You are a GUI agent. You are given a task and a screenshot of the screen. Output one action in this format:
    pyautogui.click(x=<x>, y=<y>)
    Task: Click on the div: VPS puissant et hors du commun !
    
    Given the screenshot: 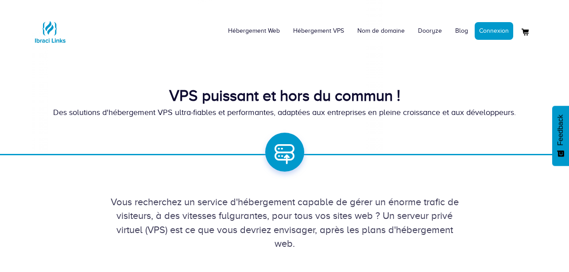 What is the action you would take?
    pyautogui.click(x=285, y=96)
    